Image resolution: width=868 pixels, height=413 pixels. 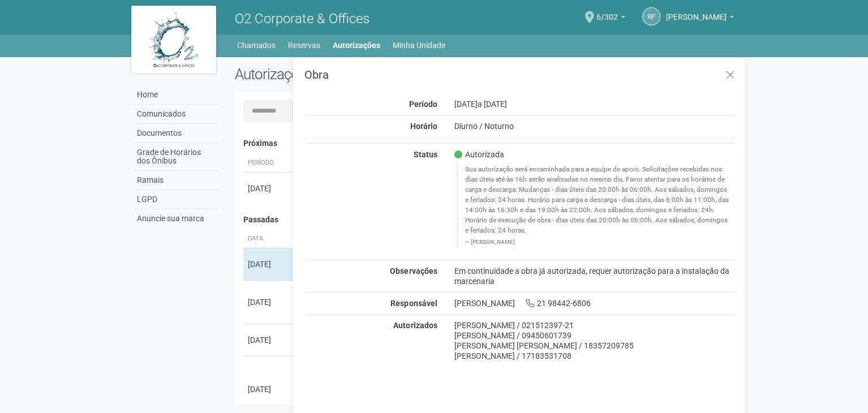 What do you see at coordinates (596, 205) in the screenshot?
I see `blockquote: Sua autorização será encaminhada para a equipe de apoio. Solicitações recebidas nos dias úteis at...` at bounding box center [596, 205].